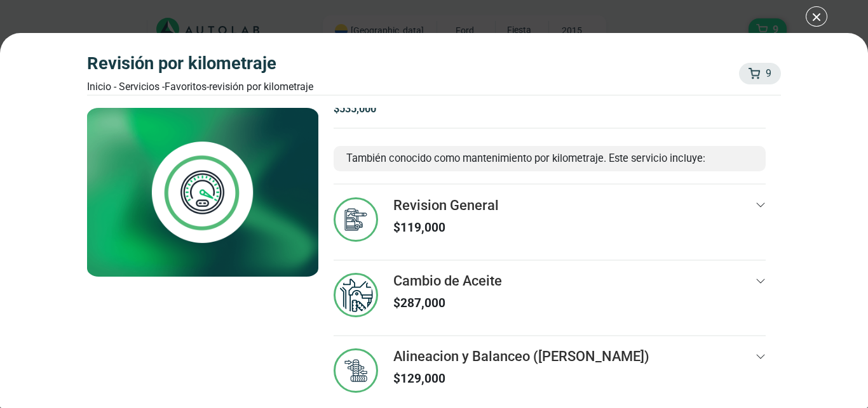 This screenshot has width=868, height=408. What do you see at coordinates (261, 87) in the screenshot?
I see `font: Revisión por Kilometraje` at bounding box center [261, 87].